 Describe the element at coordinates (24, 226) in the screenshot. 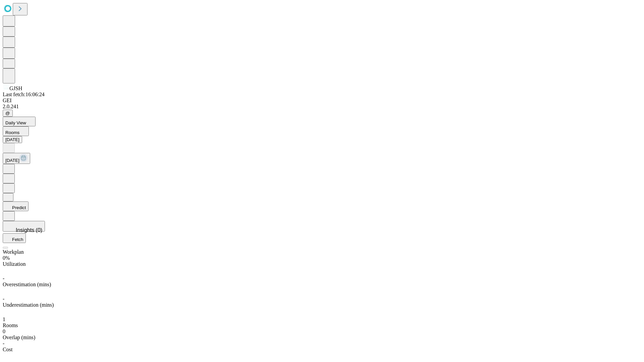

I see `button: Insights (0)` at that location.